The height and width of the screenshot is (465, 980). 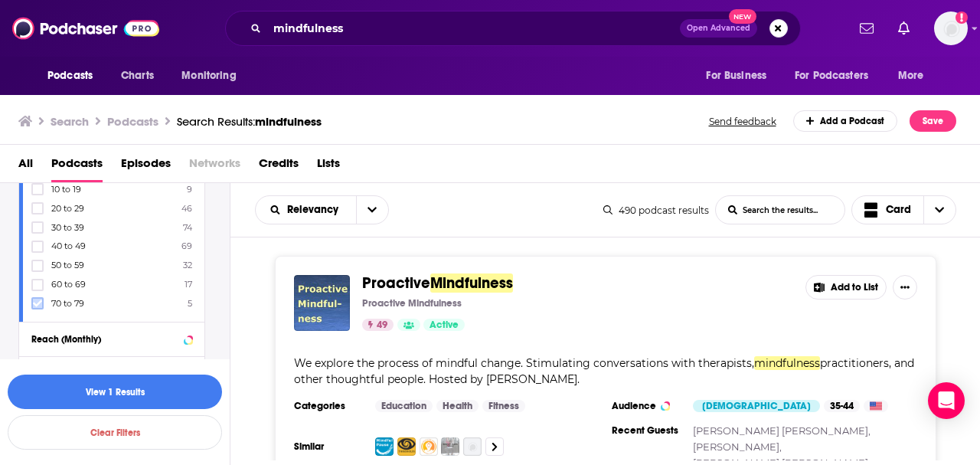 What do you see at coordinates (329, 447) in the screenshot?
I see `h3: Similar` at bounding box center [329, 447].